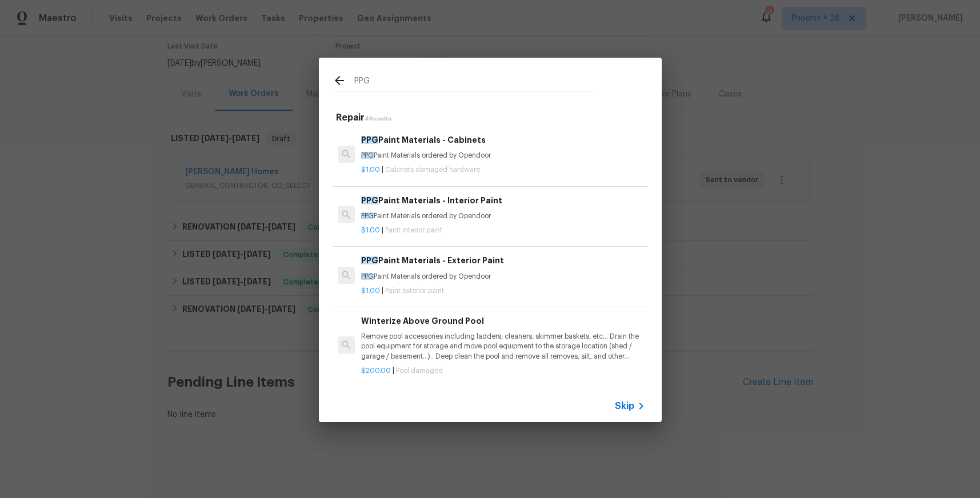 The width and height of the screenshot is (980, 498). What do you see at coordinates (625, 406) in the screenshot?
I see `span: Skip` at bounding box center [625, 406].